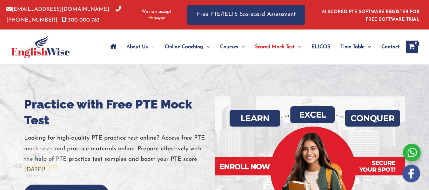 The height and width of the screenshot is (190, 429). Describe the element at coordinates (37, 167) in the screenshot. I see `div: Rating: 4.8 out of 5` at that location.